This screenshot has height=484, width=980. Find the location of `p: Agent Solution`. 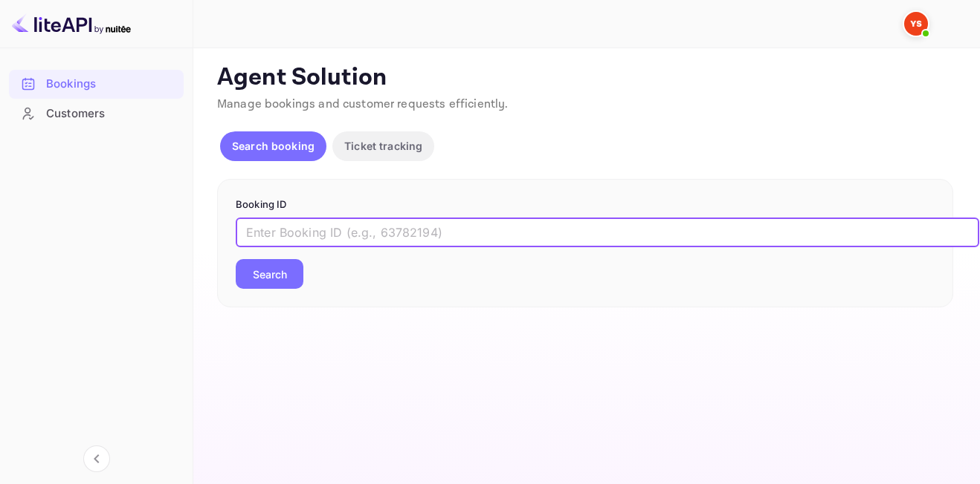

p: Agent Solution is located at coordinates (585, 78).